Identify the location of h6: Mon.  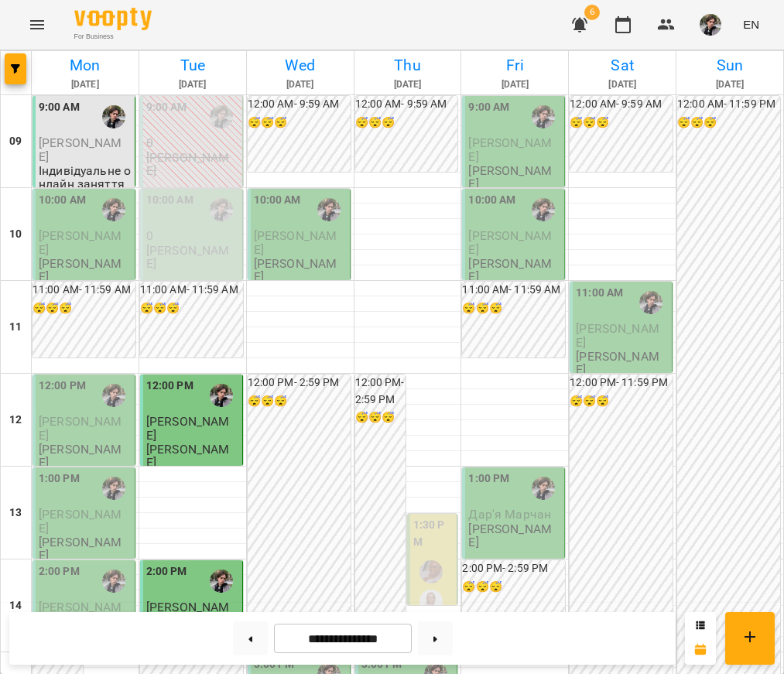
(85, 65).